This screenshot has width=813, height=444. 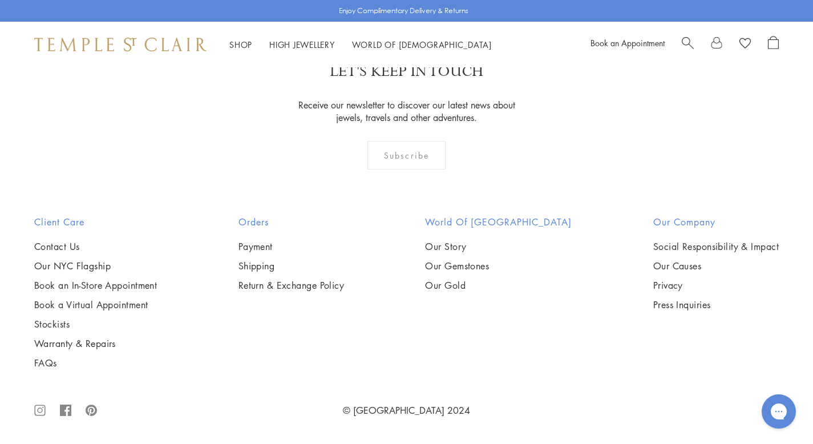 I want to click on a: Book an Appointment, so click(x=627, y=43).